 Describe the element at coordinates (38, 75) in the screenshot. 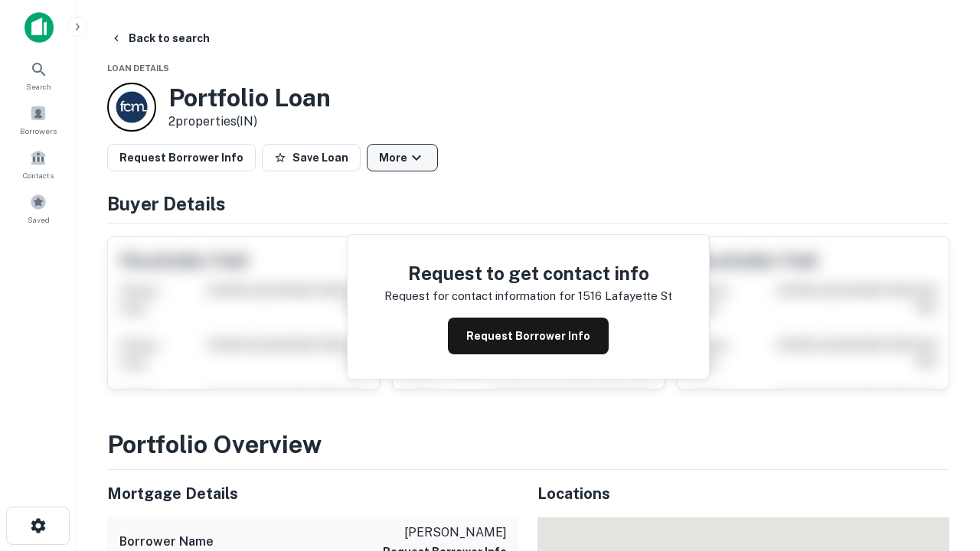

I see `div: Search` at that location.